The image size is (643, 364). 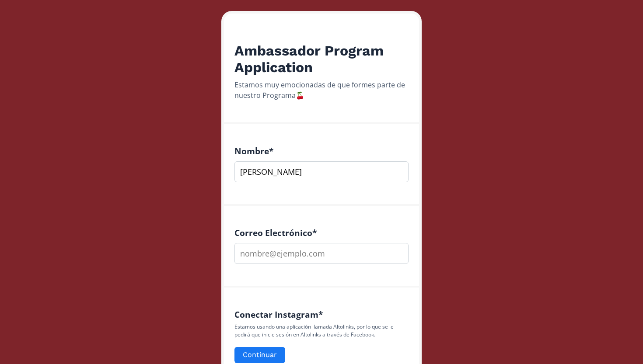 I want to click on h2: Ambassador Program Application, so click(x=322, y=59).